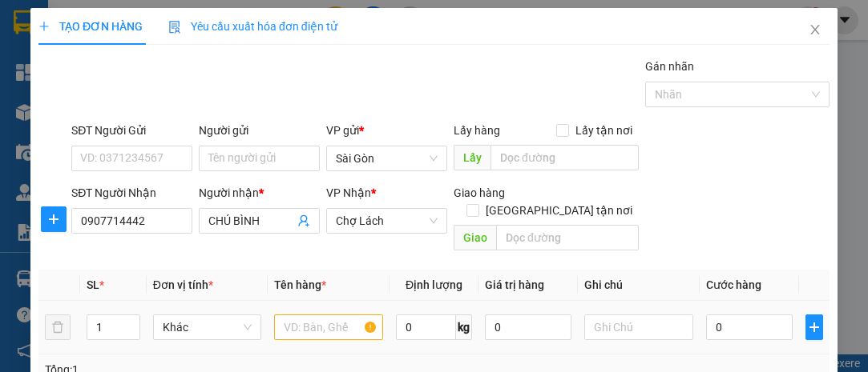  What do you see at coordinates (130, 333) in the screenshot?
I see `span: Decrease Value` at bounding box center [130, 333].